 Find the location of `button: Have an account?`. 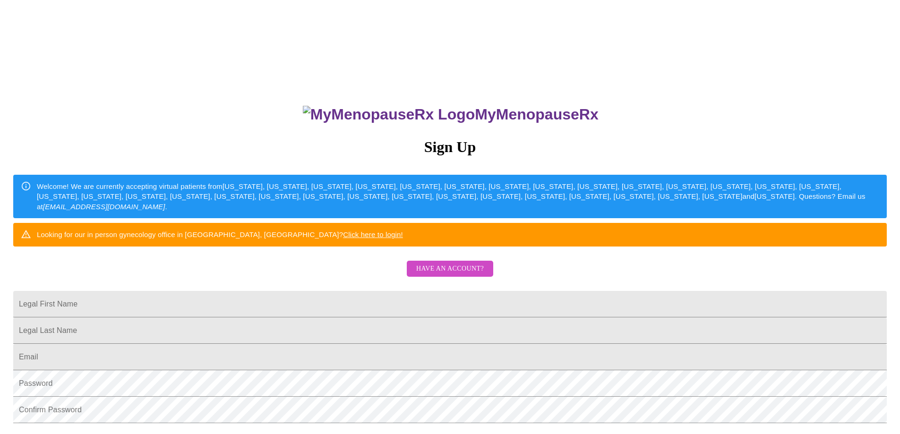

button: Have an account? is located at coordinates (450, 269).